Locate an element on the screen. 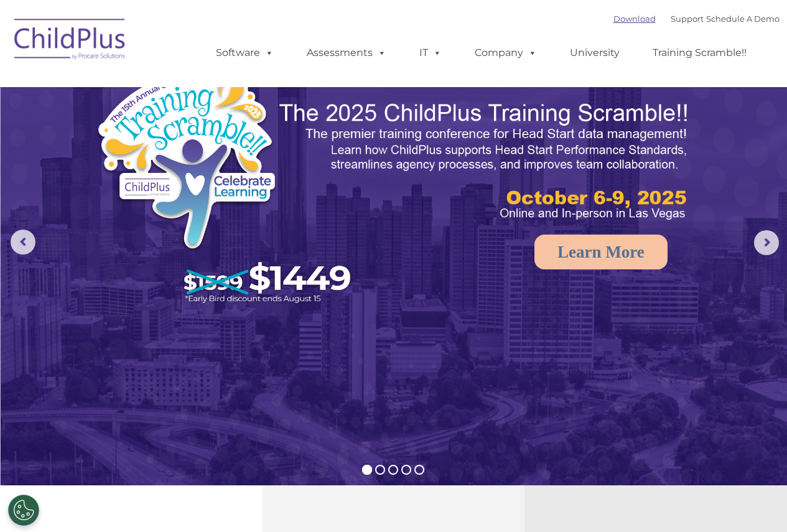  a: Support is located at coordinates (687, 19).